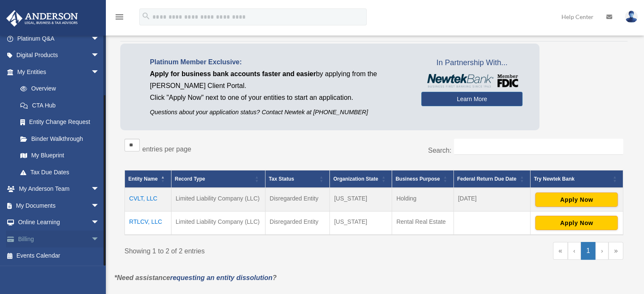 The height and width of the screenshot is (294, 644). Describe the element at coordinates (167, 149) in the screenshot. I see `label: entries per page` at that location.